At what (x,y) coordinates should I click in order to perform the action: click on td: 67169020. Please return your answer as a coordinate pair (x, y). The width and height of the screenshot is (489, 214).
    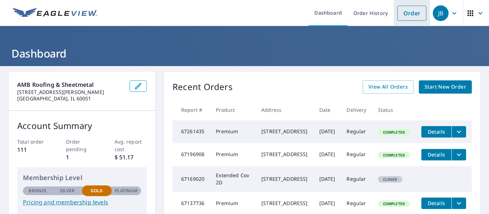
    Looking at the image, I should click on (191, 179).